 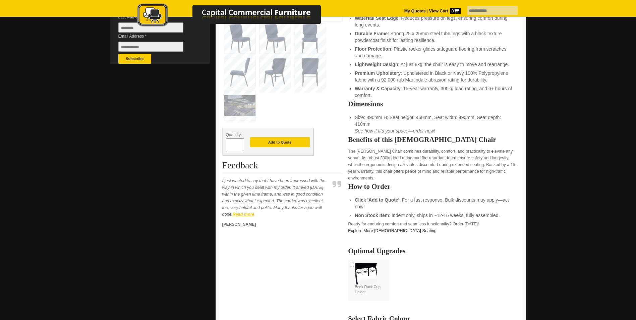 I want to click on li: : At just 8kg, the chair is easy to move and rearrange., so click(x=434, y=64).